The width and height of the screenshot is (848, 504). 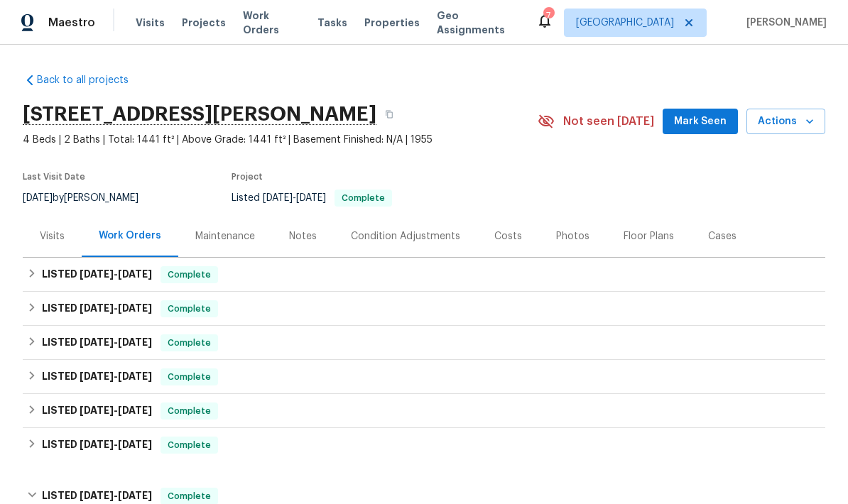 I want to click on span: Project, so click(x=247, y=176).